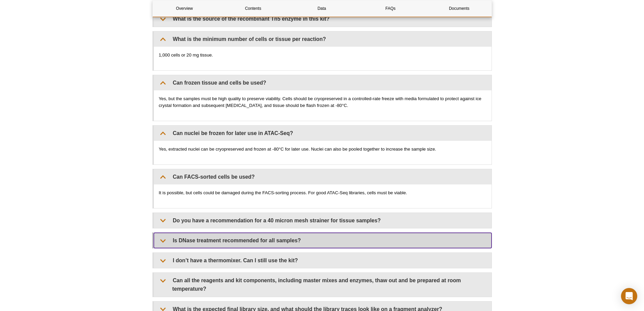 The height and width of the screenshot is (311, 644). Describe the element at coordinates (323, 260) in the screenshot. I see `summary: I don’t have a thermomixer. Can I still use the kit?` at that location.